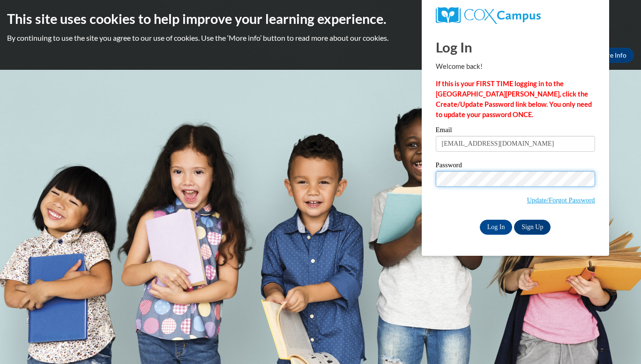  Describe the element at coordinates (515, 67) in the screenshot. I see `p: Welcome back!` at that location.